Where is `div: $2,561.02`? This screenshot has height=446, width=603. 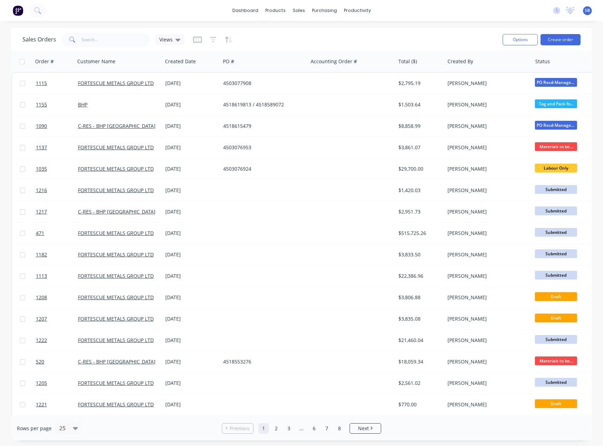 div: $2,561.02 is located at coordinates (419, 383).